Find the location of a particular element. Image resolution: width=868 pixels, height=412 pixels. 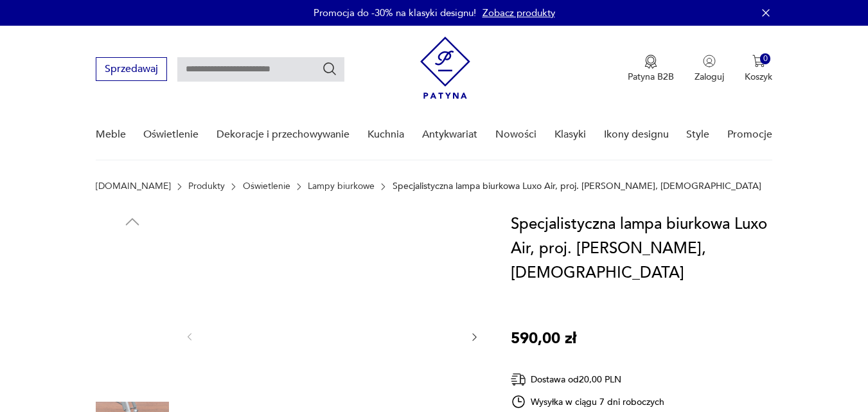

a: Kuchnia is located at coordinates (386, 135).